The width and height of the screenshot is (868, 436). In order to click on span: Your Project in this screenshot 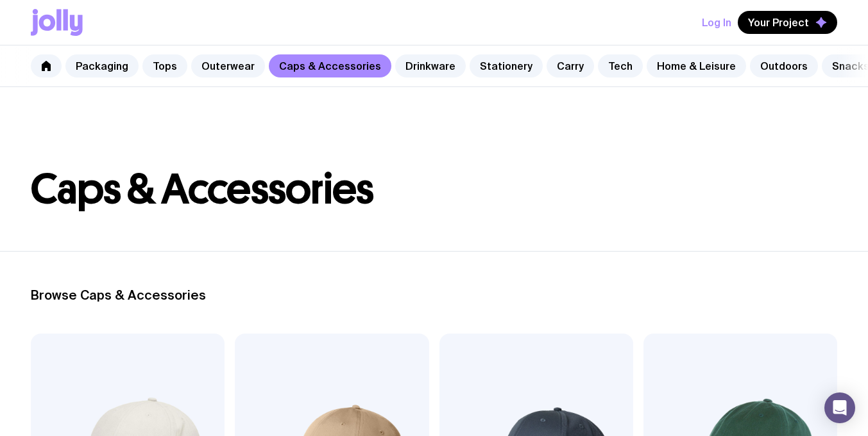, I will do `click(778, 22)`.